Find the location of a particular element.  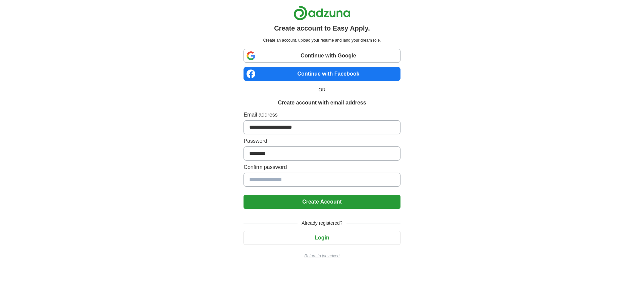

button: Create Account is located at coordinates (322, 202).